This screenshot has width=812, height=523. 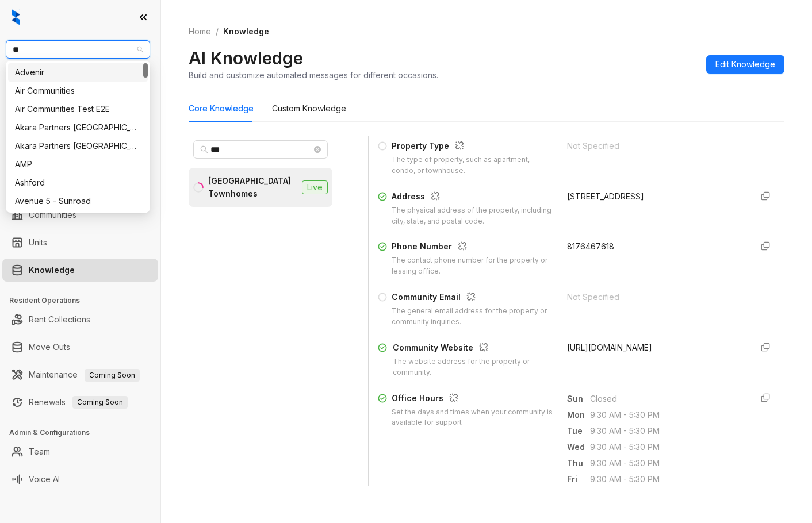 I want to click on span: Fri, so click(x=578, y=479).